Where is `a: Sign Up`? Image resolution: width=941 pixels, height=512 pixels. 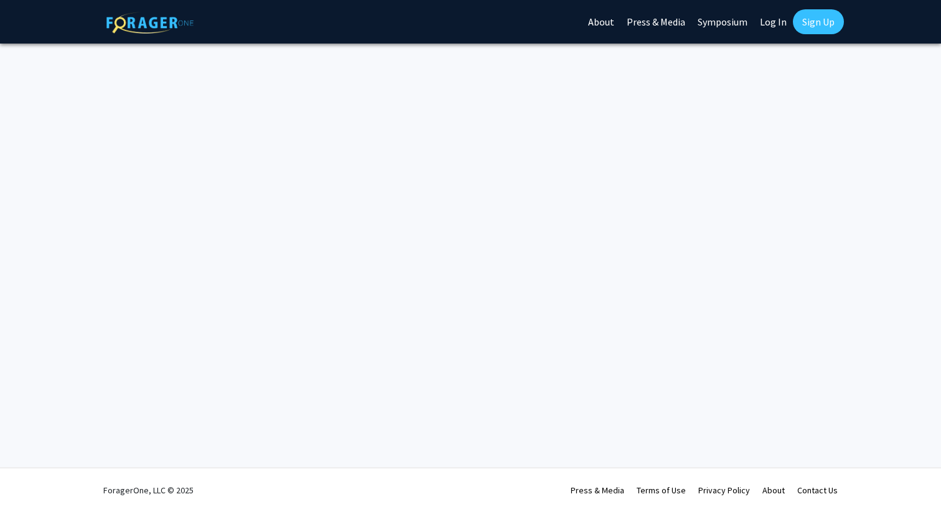
a: Sign Up is located at coordinates (818, 22).